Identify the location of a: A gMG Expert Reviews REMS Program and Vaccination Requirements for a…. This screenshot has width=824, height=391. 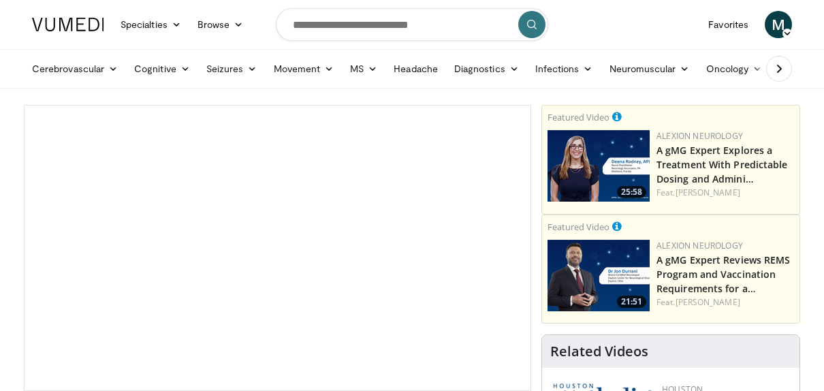
(723, 274).